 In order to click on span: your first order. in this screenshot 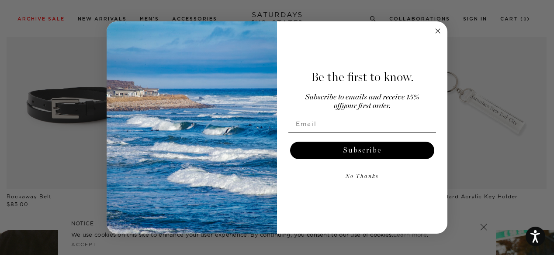, I will do `click(366, 106)`.